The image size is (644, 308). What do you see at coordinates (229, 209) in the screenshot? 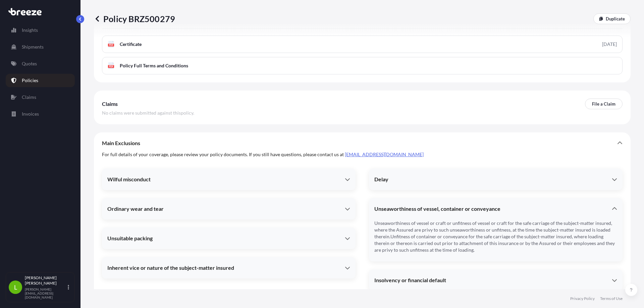
I see `div: Ordinary wear and tear` at bounding box center [229, 209].